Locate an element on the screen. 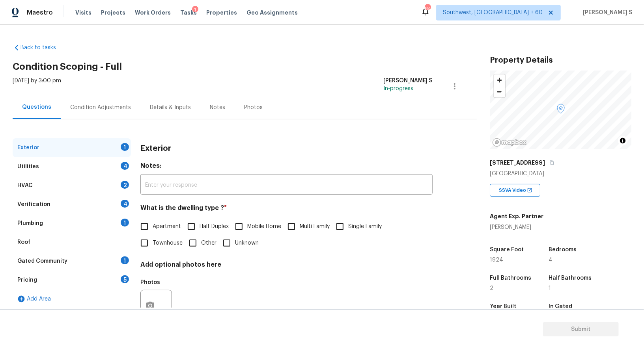  span: Zoom in is located at coordinates (499, 80).